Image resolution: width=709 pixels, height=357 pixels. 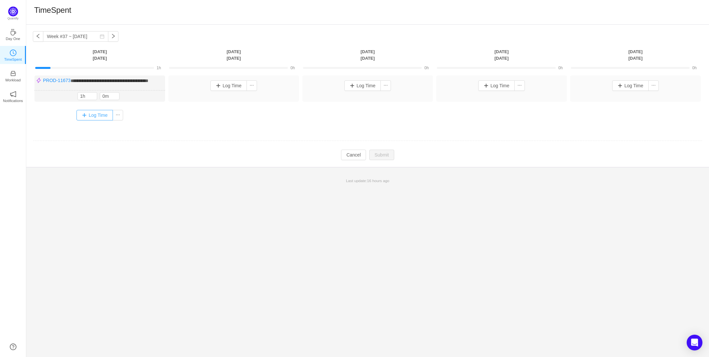 What do you see at coordinates (75, 36) in the screenshot?
I see `input: Select a week` at bounding box center [75, 36].